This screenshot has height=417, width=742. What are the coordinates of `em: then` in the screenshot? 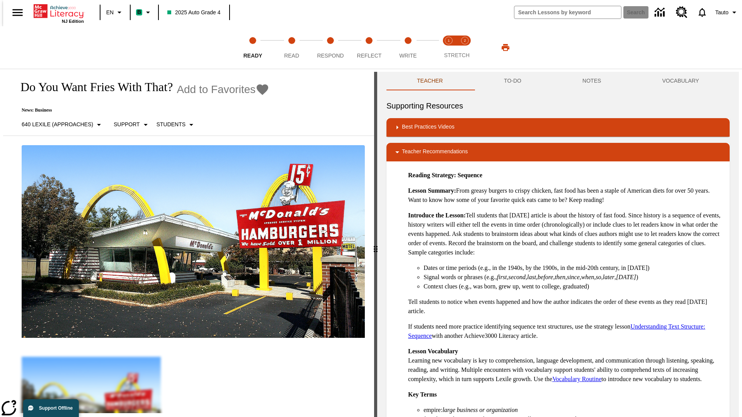 It's located at (560, 277).